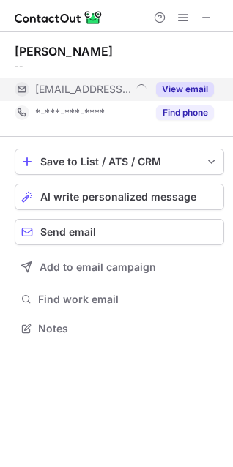 The width and height of the screenshot is (233, 467). I want to click on button: save-profile-one-click, so click(119, 162).